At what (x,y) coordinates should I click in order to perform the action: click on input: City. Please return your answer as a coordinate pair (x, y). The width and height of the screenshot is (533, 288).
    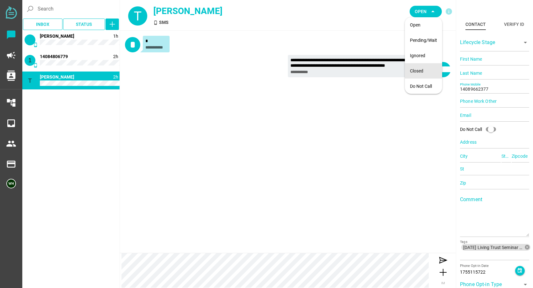
    Looking at the image, I should click on (480, 156).